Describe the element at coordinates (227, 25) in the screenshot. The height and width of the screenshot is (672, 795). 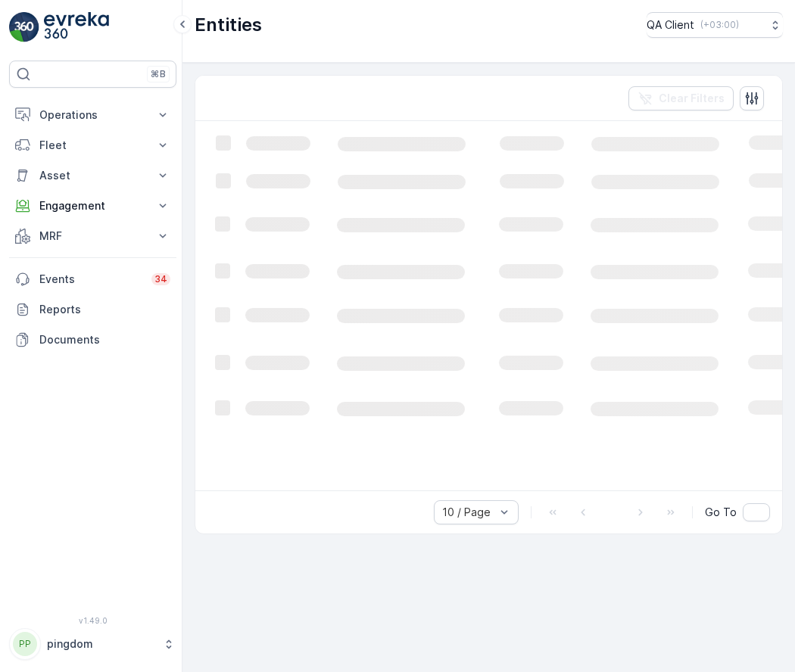
I see `p: Entities` at that location.